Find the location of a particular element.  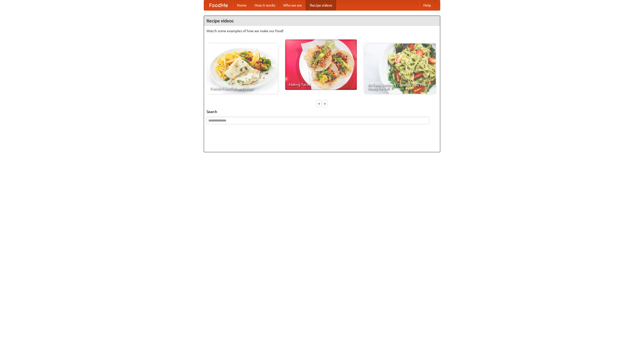

p: Watch some examples of how we make our food! is located at coordinates (322, 31).